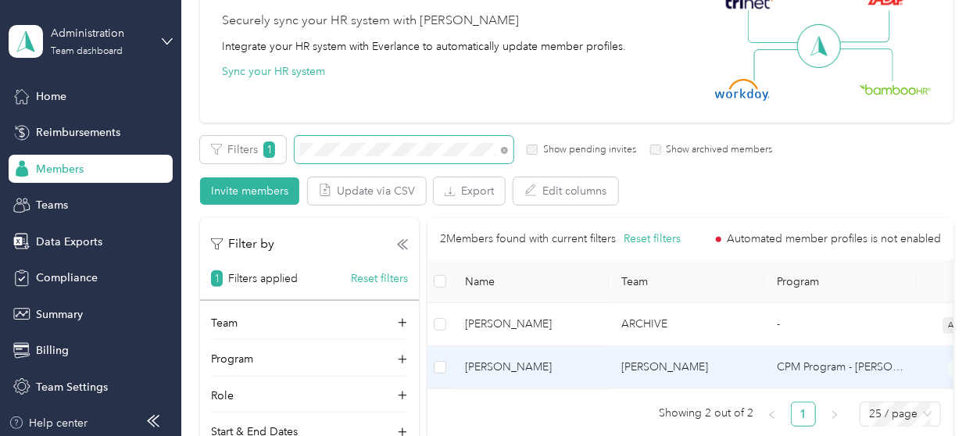 The width and height of the screenshot is (980, 436). Describe the element at coordinates (687, 367) in the screenshot. I see `td: Lindsay Groll` at that location.